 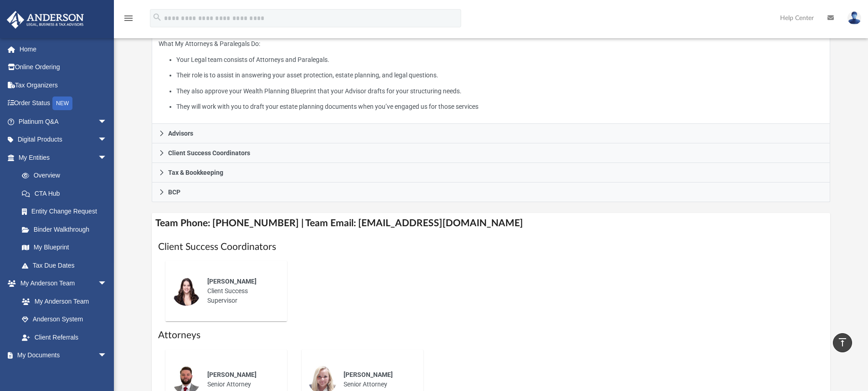 I want to click on a: Anderson System, so click(x=64, y=320).